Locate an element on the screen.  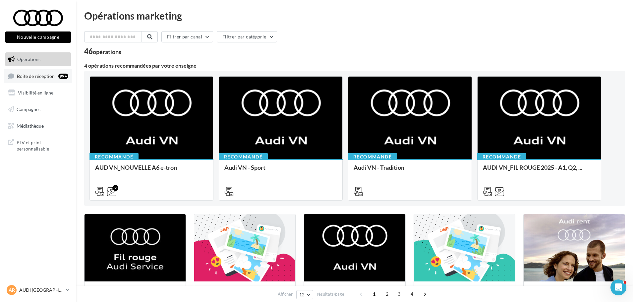
span: 3 is located at coordinates (399, 294).